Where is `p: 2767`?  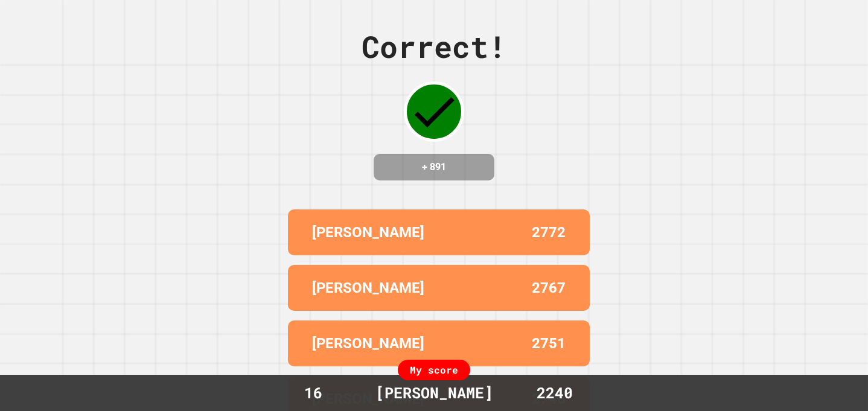 p: 2767 is located at coordinates (549, 288).